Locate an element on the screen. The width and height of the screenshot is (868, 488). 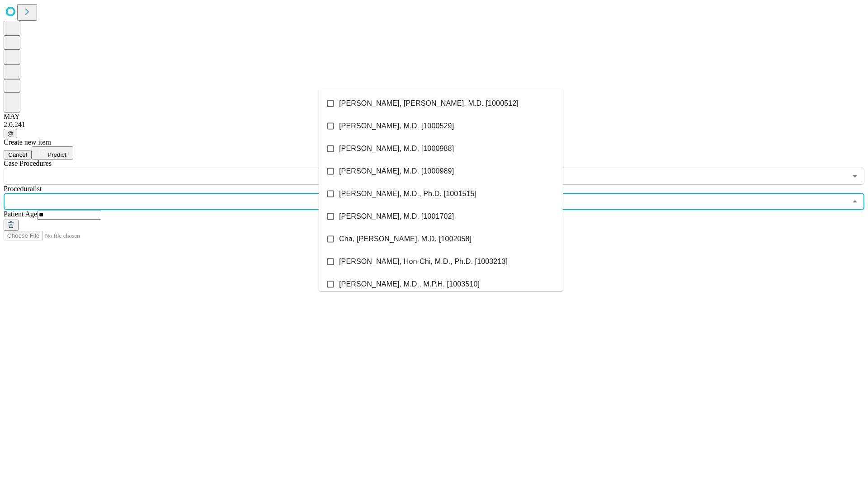
span: Cancel is located at coordinates (18, 154).